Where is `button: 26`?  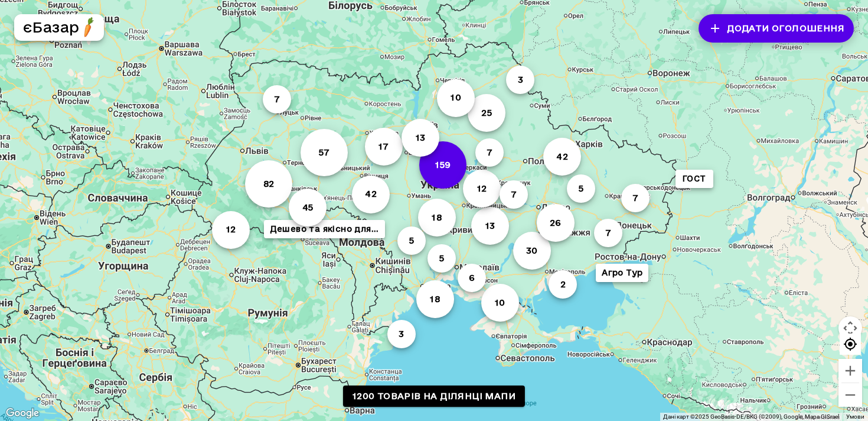 button: 26 is located at coordinates (556, 223).